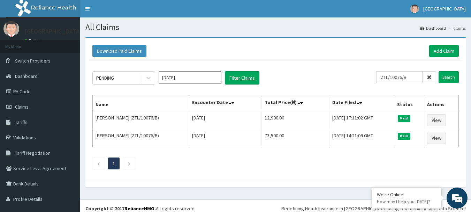  Describe the element at coordinates (242, 78) in the screenshot. I see `button: Filter Claims` at that location.